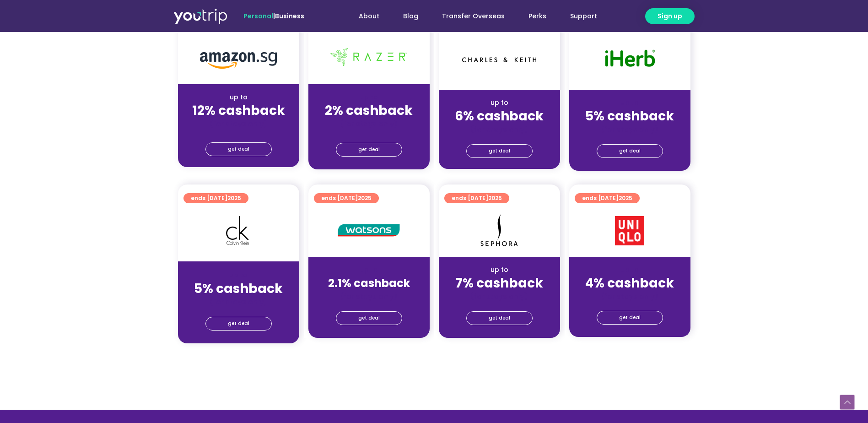 Image resolution: width=868 pixels, height=423 pixels. What do you see at coordinates (499, 116) in the screenshot?
I see `strong: 6% cashback` at bounding box center [499, 116].